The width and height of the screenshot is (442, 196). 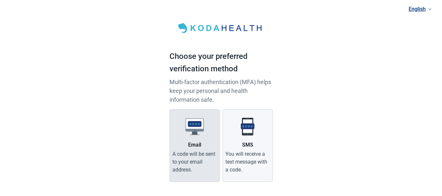 What do you see at coordinates (248, 162) in the screenshot?
I see `div: You will receive a text message with a code.` at bounding box center [248, 162].